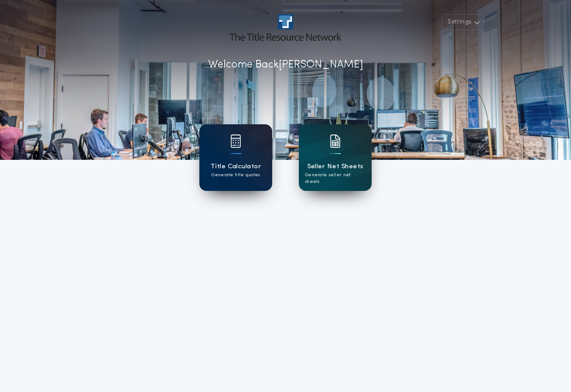  What do you see at coordinates (235, 158) in the screenshot?
I see `a: card iconTitle CalculatorGenerate title quotes` at bounding box center [235, 158].